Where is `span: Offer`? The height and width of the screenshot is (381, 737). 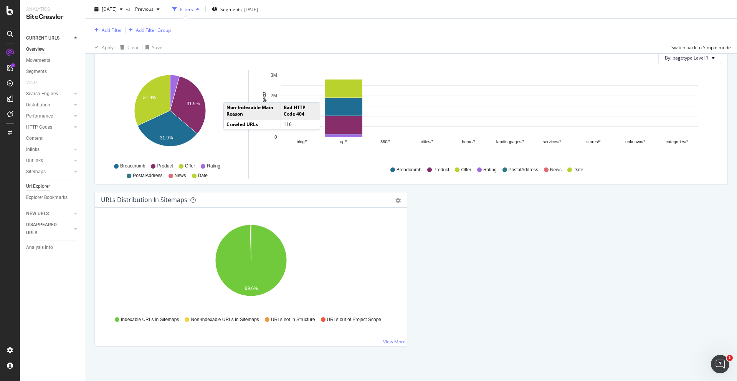
span: Offer is located at coordinates (190, 166).